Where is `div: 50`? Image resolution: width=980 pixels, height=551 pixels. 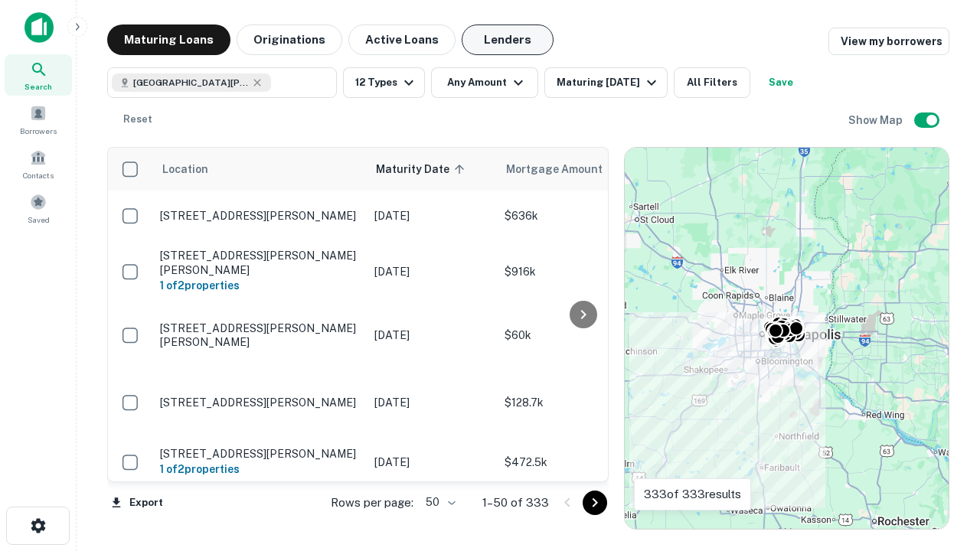
div: 50 is located at coordinates (439, 502).